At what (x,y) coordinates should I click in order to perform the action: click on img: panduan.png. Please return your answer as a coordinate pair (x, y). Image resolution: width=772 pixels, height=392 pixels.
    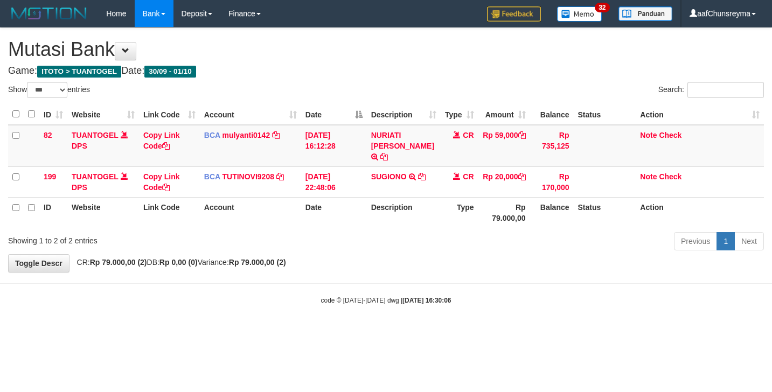
    Looking at the image, I should click on (646, 13).